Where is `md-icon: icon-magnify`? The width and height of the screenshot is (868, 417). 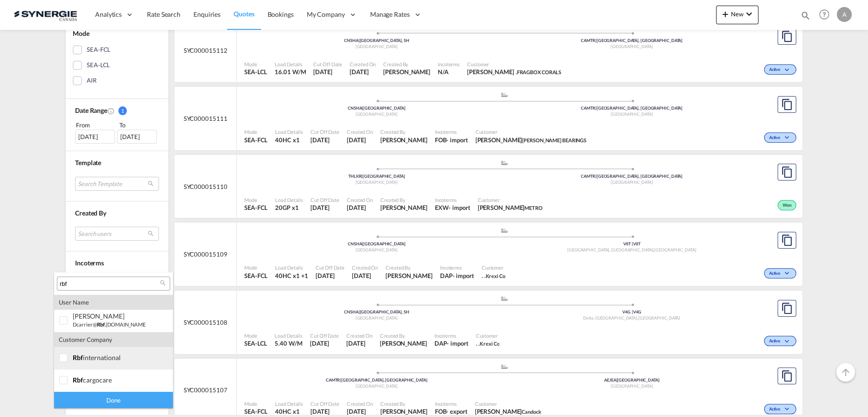 md-icon: icon-magnify is located at coordinates (163, 283).